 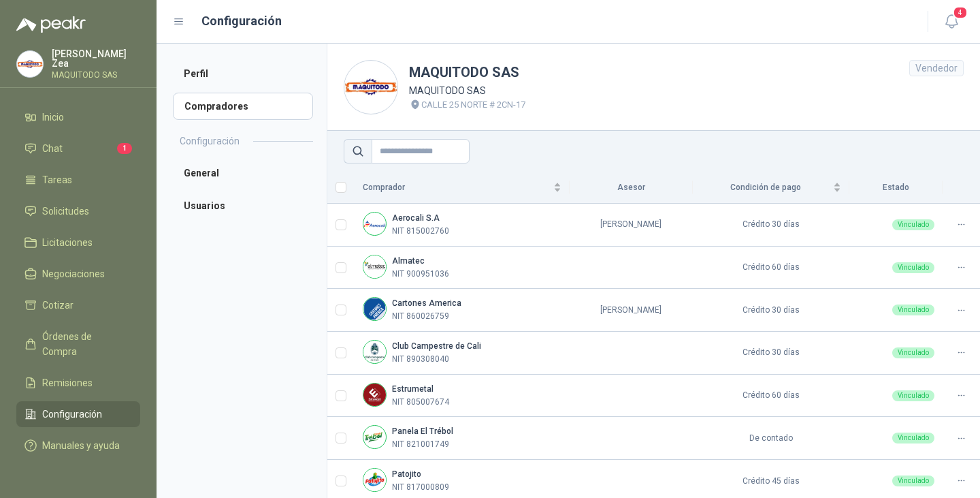 What do you see at coordinates (420, 444) in the screenshot?
I see `p: NIT 821001749` at bounding box center [420, 444].